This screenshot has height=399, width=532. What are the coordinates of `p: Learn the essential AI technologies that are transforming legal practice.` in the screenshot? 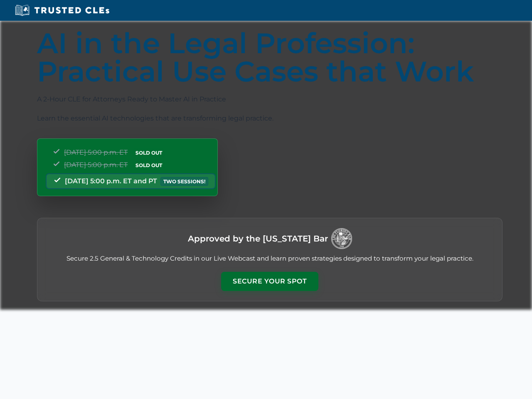 It's located at (270, 119).